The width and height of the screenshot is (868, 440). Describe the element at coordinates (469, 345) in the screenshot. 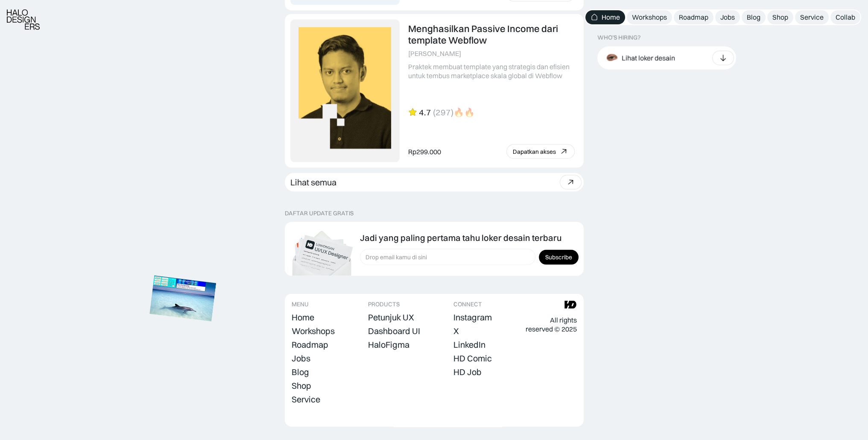

I see `a: LinkedIn` at that location.